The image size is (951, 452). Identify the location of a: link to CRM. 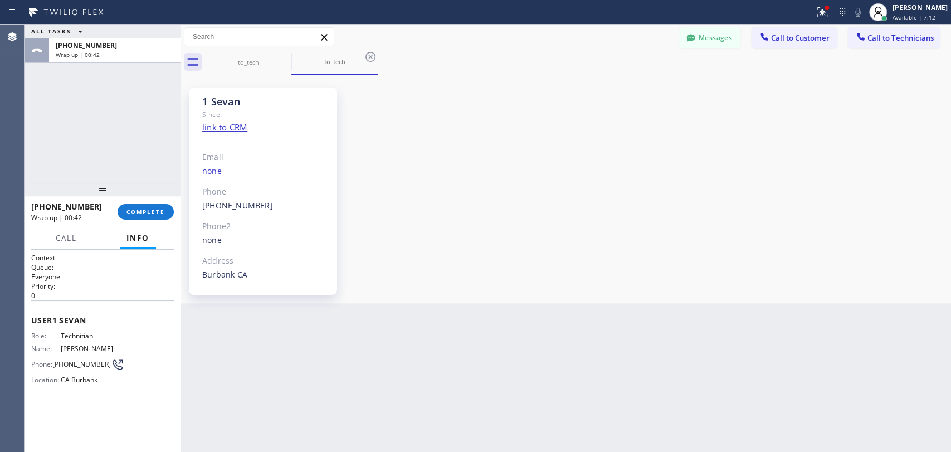
(224, 127).